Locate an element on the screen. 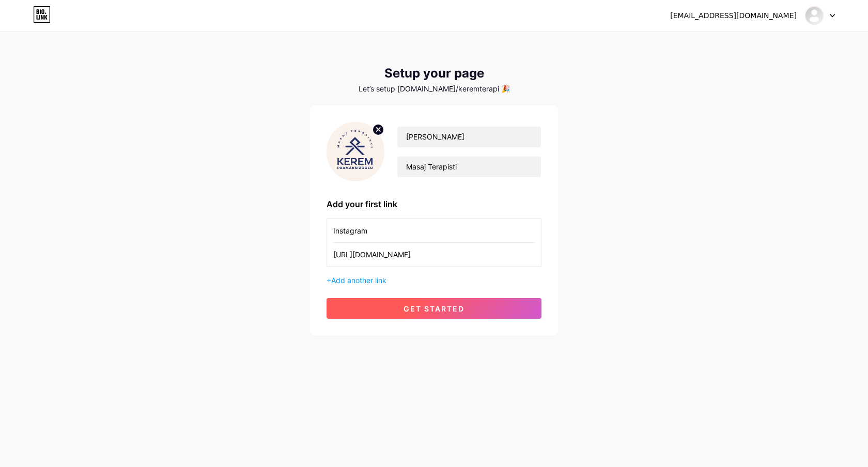  input: Link name (My Instagram) is located at coordinates (434, 230).